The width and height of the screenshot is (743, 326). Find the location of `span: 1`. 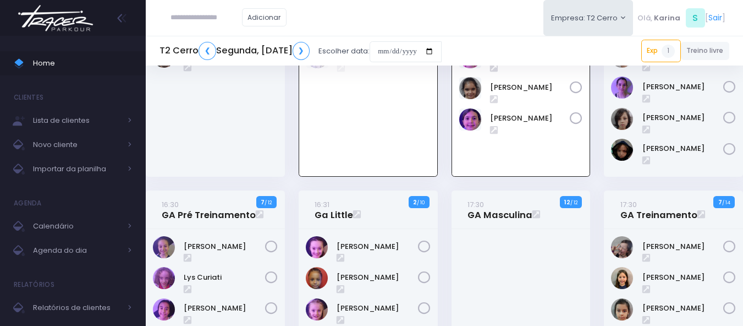

span: 1 is located at coordinates (668, 51).